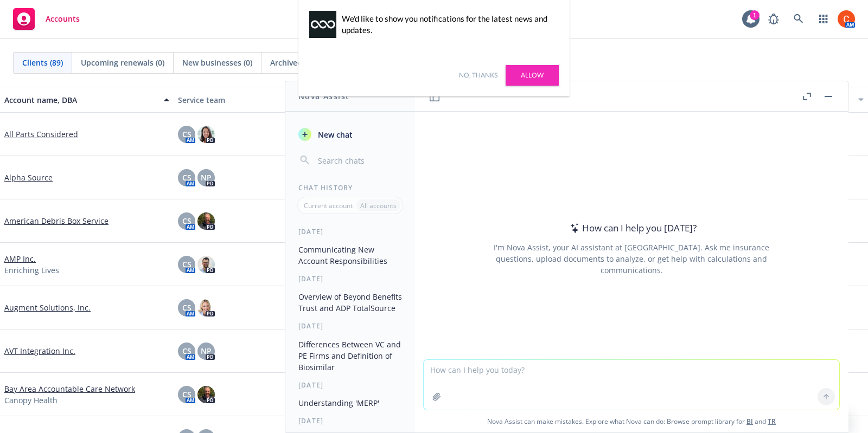 This screenshot has height=433, width=868. I want to click on a: Alpha Source, so click(28, 178).